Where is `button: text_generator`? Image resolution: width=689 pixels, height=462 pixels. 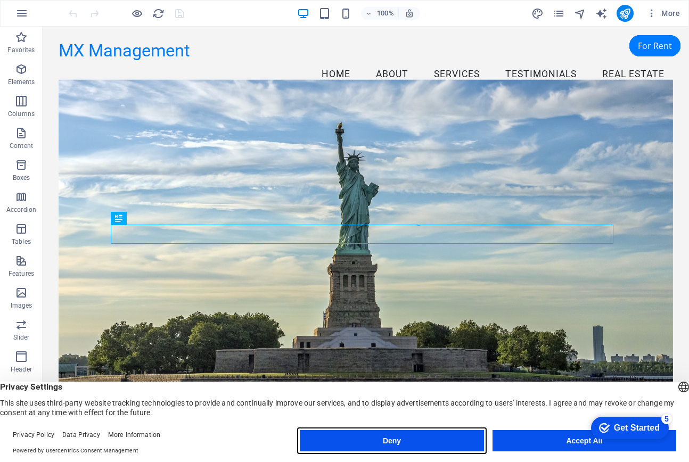 button: text_generator is located at coordinates (602, 13).